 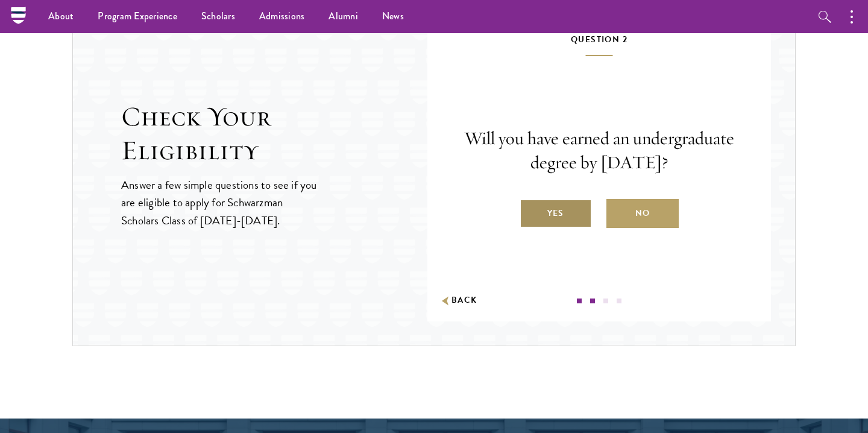 I want to click on label: Yes, so click(x=556, y=213).